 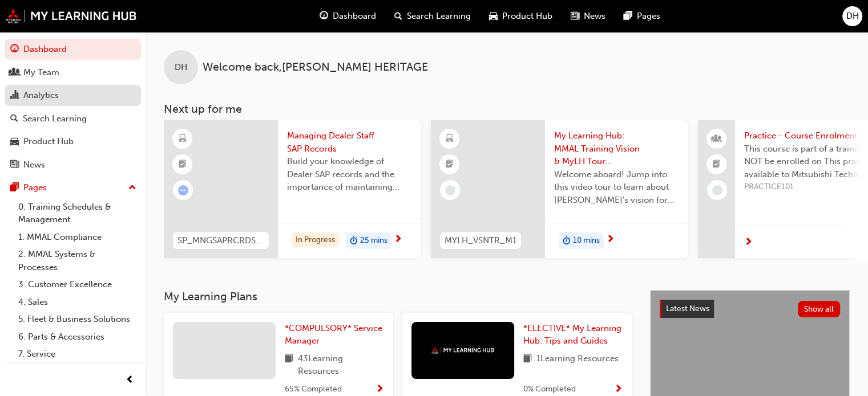 What do you see at coordinates (398, 297) in the screenshot?
I see `h3: My Learning Plans` at bounding box center [398, 297].